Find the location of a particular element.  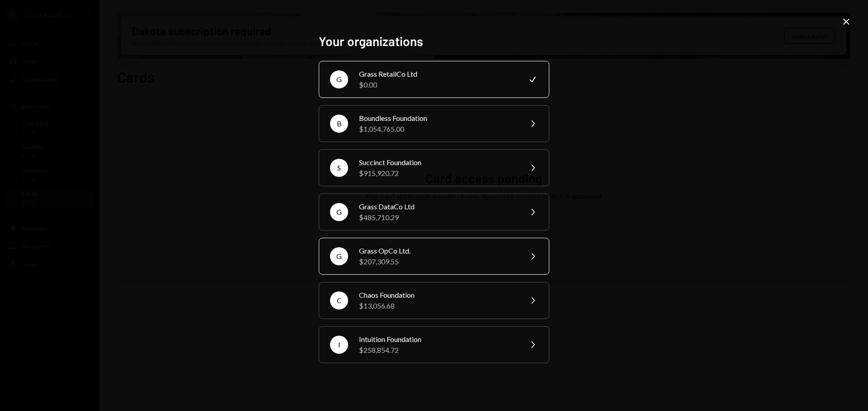

div: S is located at coordinates (339, 168).